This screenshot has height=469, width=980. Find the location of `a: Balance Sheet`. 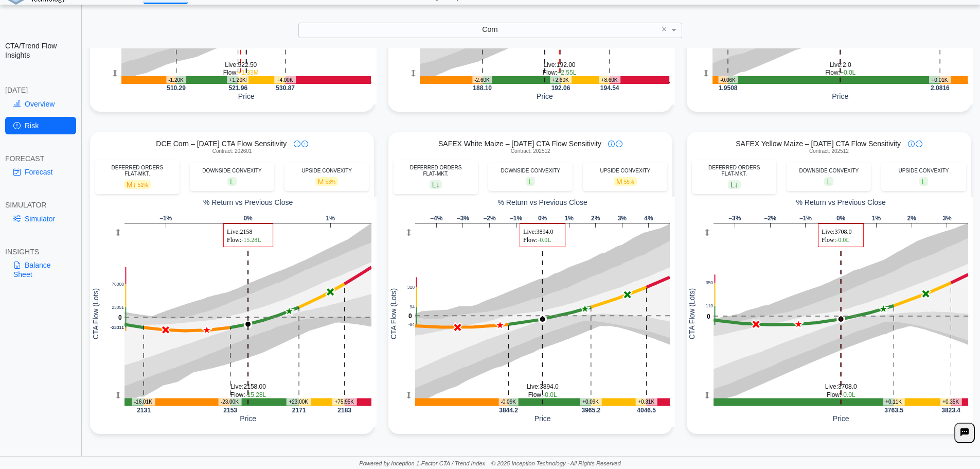

a: Balance Sheet is located at coordinates (40, 269).